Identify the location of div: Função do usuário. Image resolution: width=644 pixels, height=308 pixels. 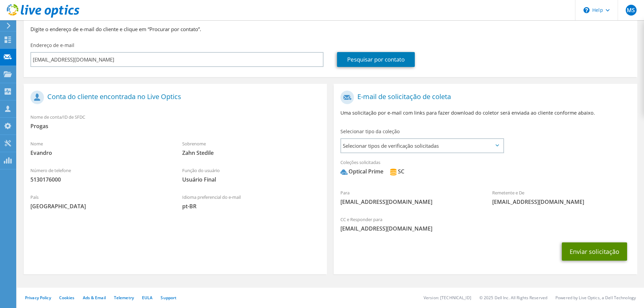
(251, 175).